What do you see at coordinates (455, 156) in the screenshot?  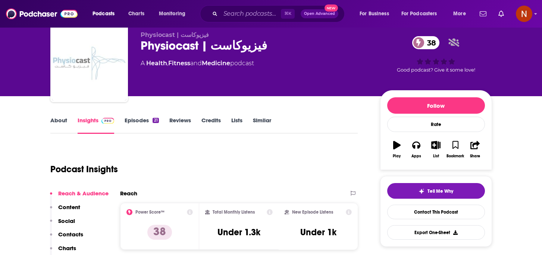 I see `div: Bookmark` at bounding box center [455, 156].